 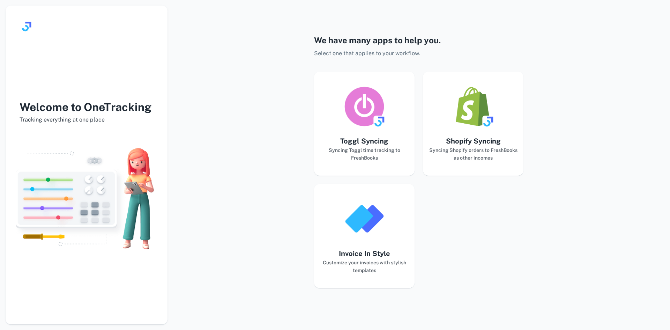 I want to click on h3: Welcome to OneTracking, so click(x=87, y=107).